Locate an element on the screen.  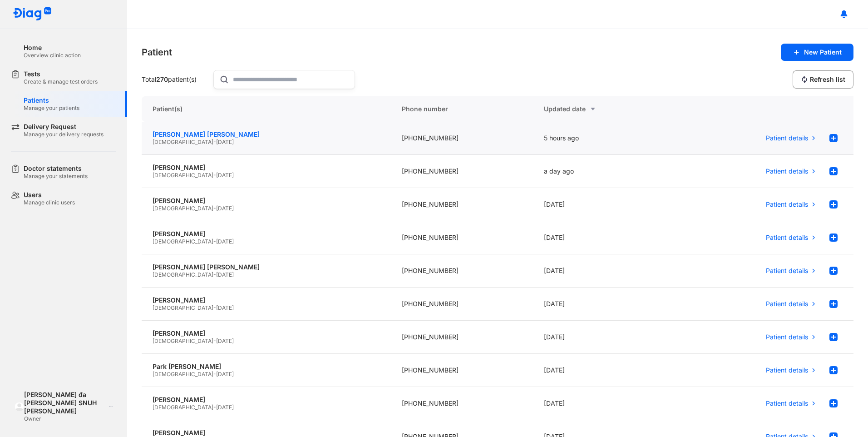
div: Create & manage test orders is located at coordinates (60, 82).